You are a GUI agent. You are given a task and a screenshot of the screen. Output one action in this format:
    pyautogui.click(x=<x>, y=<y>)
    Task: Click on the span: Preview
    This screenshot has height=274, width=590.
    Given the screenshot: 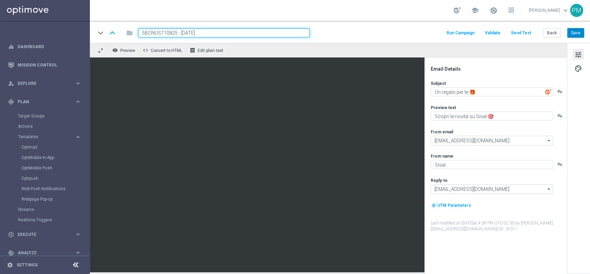 What is the action you would take?
    pyautogui.click(x=128, y=50)
    